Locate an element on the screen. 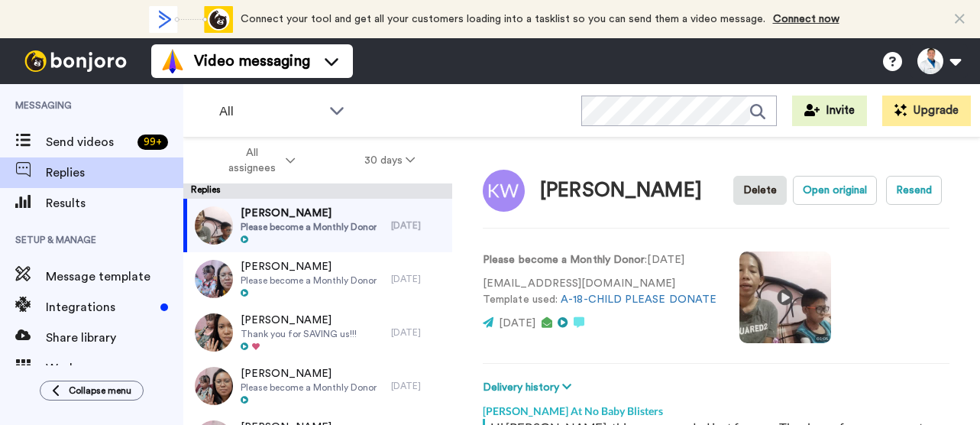 The height and width of the screenshot is (425, 980). span: All is located at coordinates (270, 111).